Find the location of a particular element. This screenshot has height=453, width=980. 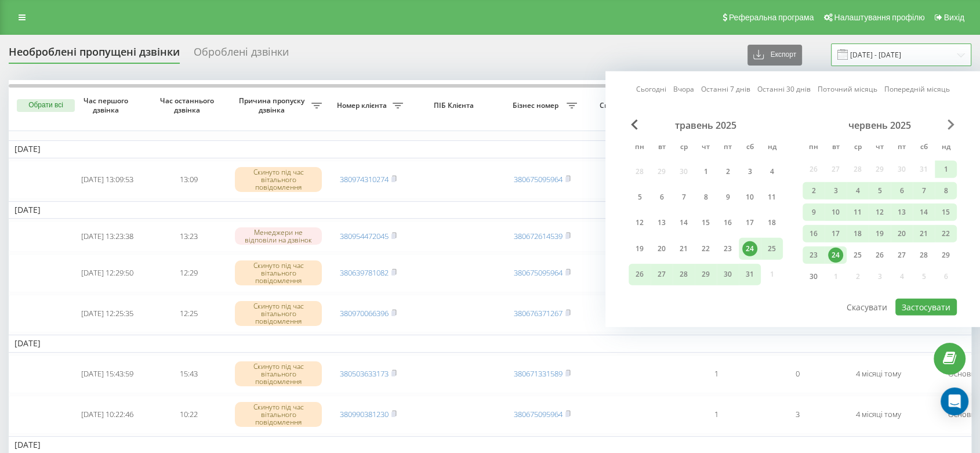

div: пт 13 черв 2025 р. is located at coordinates (902, 212).